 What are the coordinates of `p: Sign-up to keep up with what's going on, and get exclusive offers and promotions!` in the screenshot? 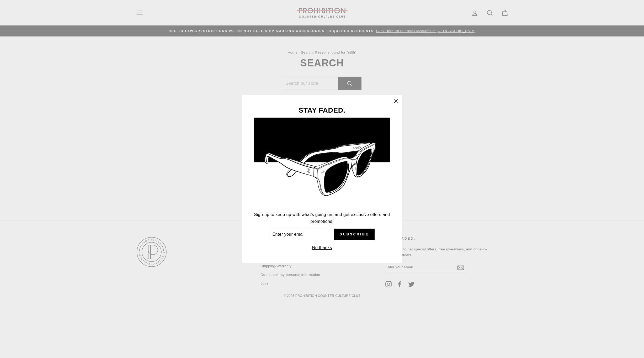 It's located at (322, 218).